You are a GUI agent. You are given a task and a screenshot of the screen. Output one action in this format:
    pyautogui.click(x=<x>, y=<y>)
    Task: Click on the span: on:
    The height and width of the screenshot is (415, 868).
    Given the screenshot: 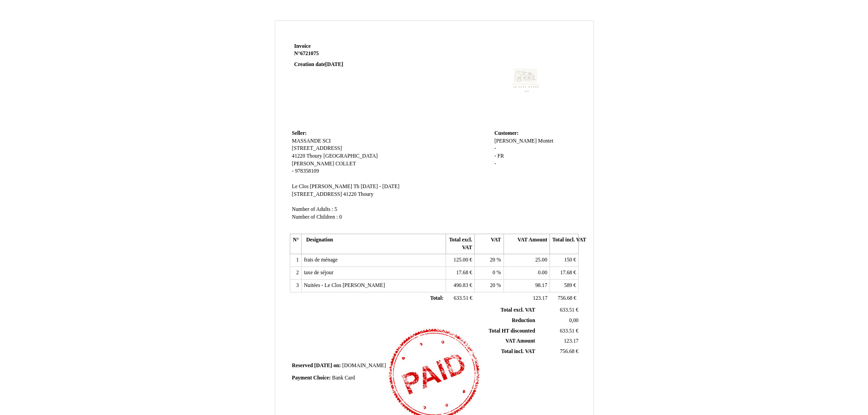 What is the action you would take?
    pyautogui.click(x=337, y=365)
    